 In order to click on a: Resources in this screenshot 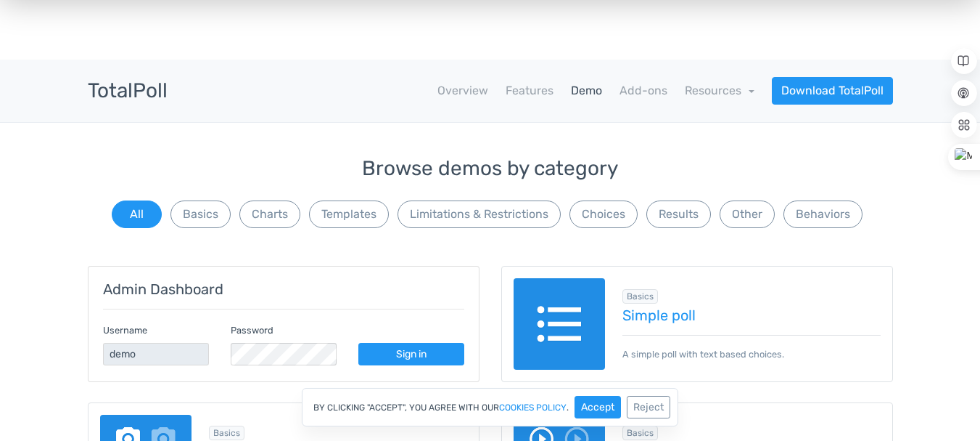, I will do `click(719, 90)`.